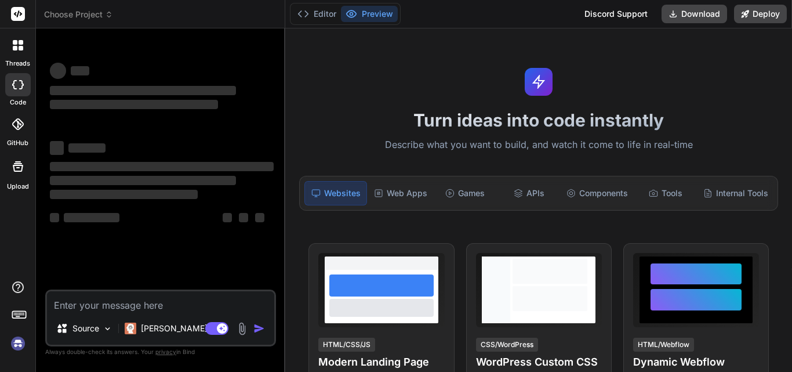 This screenshot has width=792, height=372. Describe the element at coordinates (78, 14) in the screenshot. I see `span: Choose Project` at that location.